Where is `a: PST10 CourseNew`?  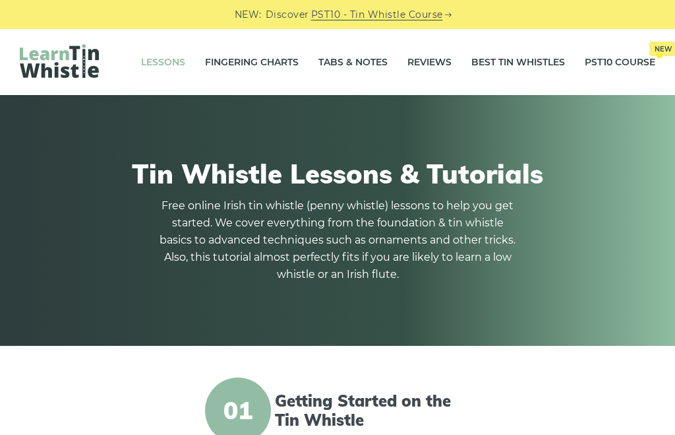
a: PST10 CourseNew is located at coordinates (620, 62).